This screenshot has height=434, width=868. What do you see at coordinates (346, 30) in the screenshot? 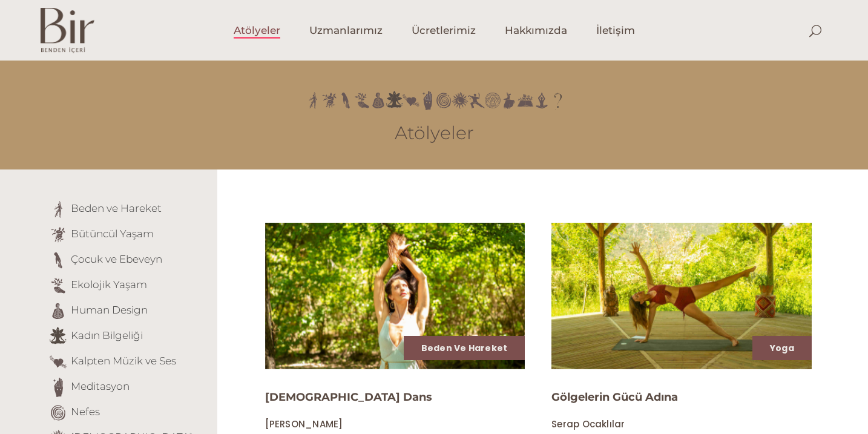
I see `span: Uzmanlarımız` at bounding box center [346, 30].